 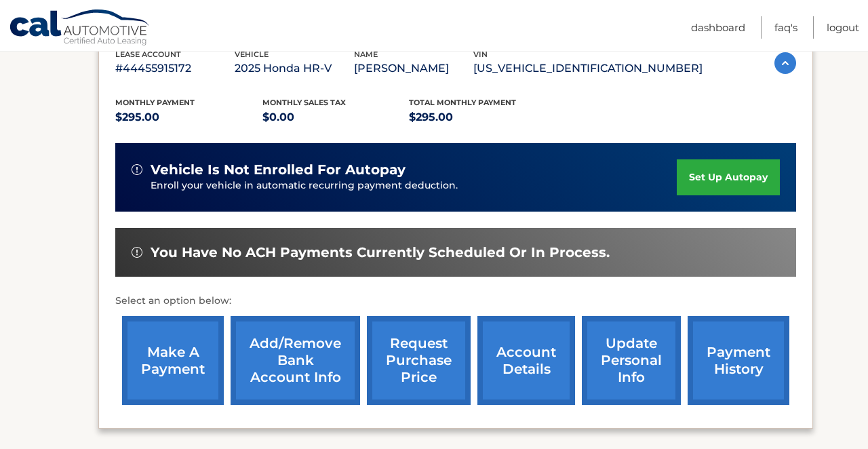 What do you see at coordinates (148, 54) in the screenshot?
I see `span: lease account` at bounding box center [148, 54].